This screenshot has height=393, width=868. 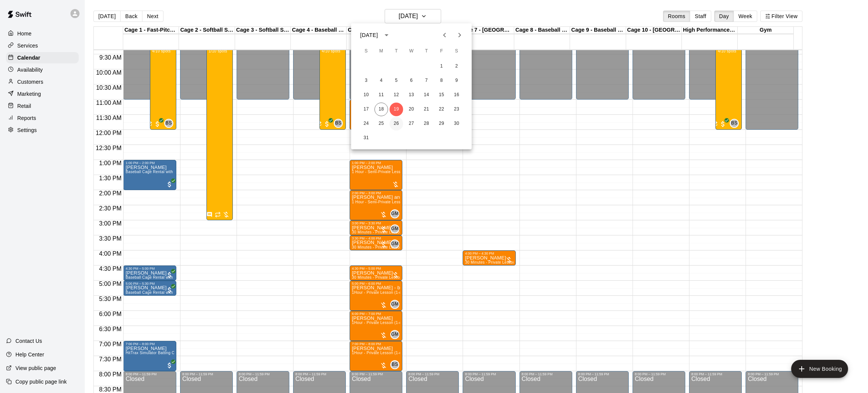 What do you see at coordinates (411, 124) in the screenshot?
I see `button: 27` at bounding box center [411, 124].